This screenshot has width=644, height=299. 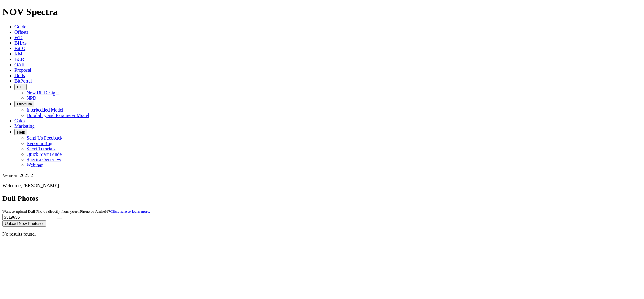 What do you see at coordinates (322, 186) in the screenshot?
I see `p: Welcome` at bounding box center [322, 186].